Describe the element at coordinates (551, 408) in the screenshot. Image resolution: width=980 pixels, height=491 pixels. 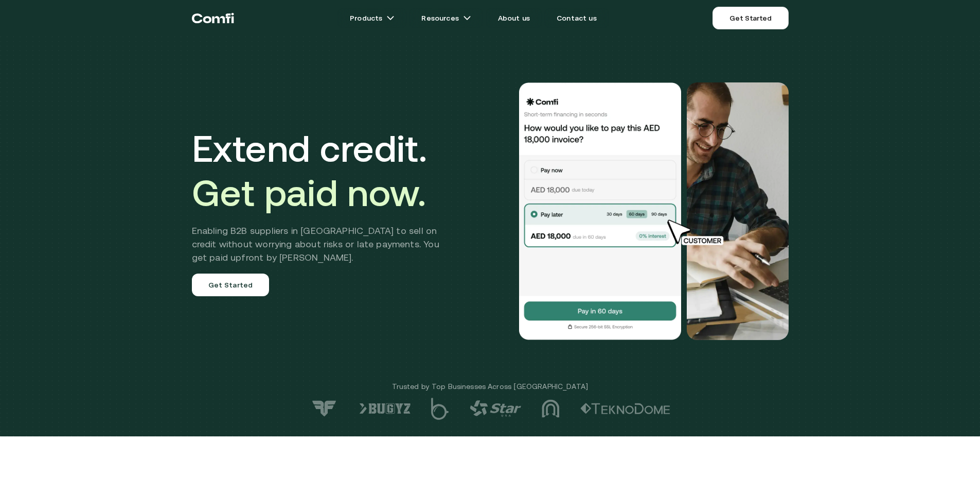
I see `img: logo-3` at that location.